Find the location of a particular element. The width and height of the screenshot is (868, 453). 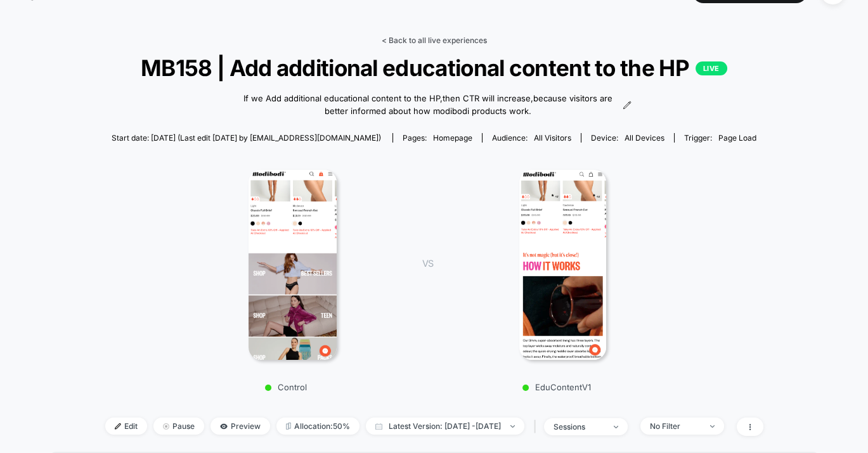

img: EduContentV1 main is located at coordinates (562, 265).